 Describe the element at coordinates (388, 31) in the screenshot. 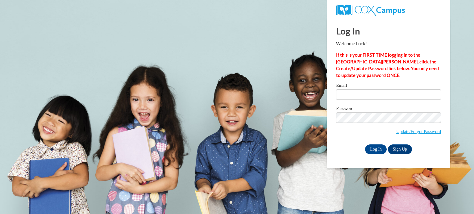

I see `h1: Log In` at that location.